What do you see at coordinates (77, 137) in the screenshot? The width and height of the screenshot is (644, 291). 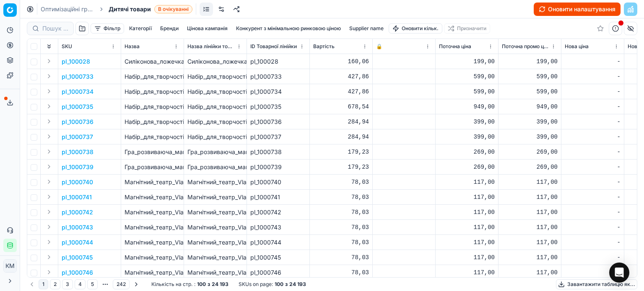 I see `p: pl_1000737` at bounding box center [77, 137].